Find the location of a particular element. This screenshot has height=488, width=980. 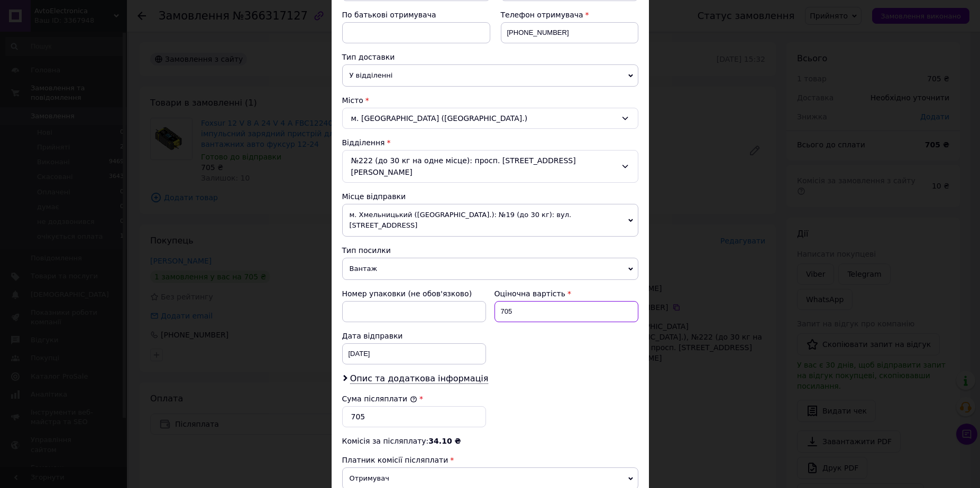

div: Номер упаковки (не обов'язково) is located at coordinates (414, 294).